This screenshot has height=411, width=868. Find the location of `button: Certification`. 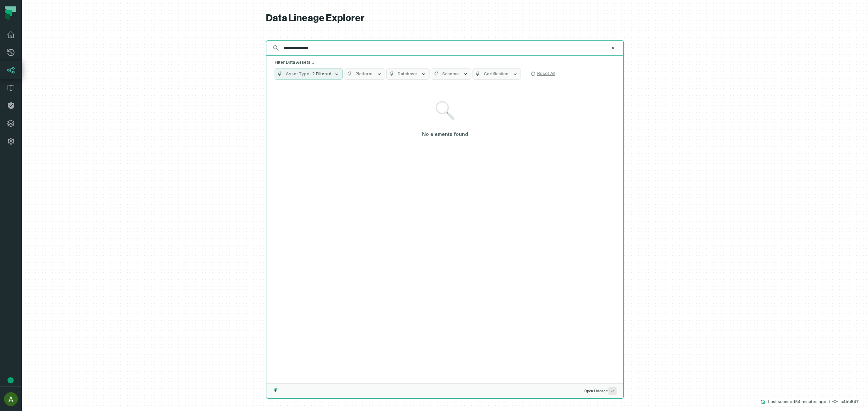

button: Certification is located at coordinates (497, 74).